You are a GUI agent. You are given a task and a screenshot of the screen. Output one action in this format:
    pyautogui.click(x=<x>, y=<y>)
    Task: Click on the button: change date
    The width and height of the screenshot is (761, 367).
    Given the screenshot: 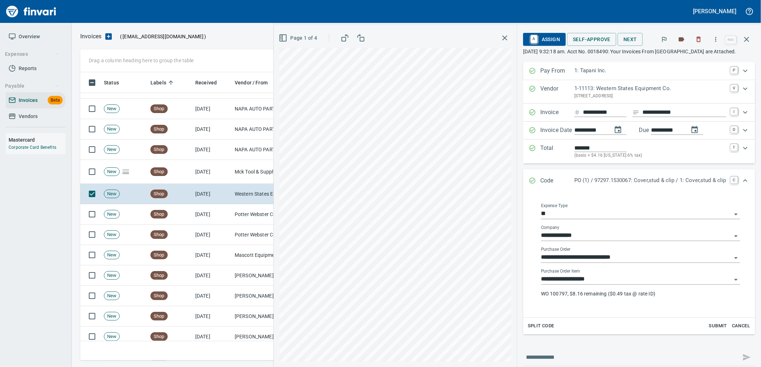 What is the action you would take?
    pyautogui.click(x=618, y=130)
    